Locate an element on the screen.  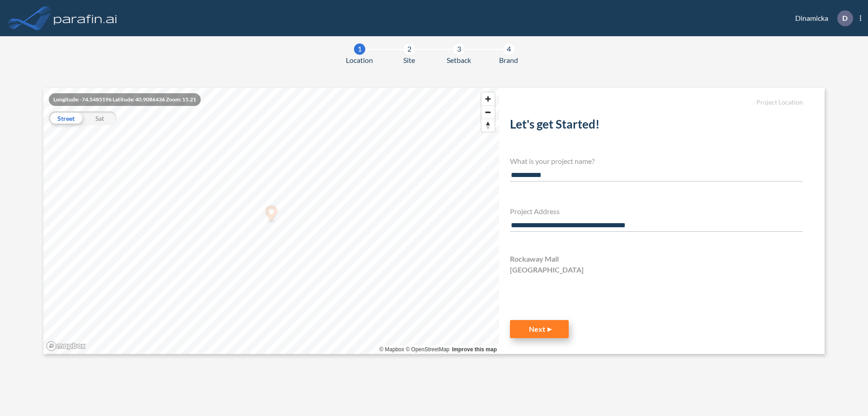
img: logo is located at coordinates (86, 18).